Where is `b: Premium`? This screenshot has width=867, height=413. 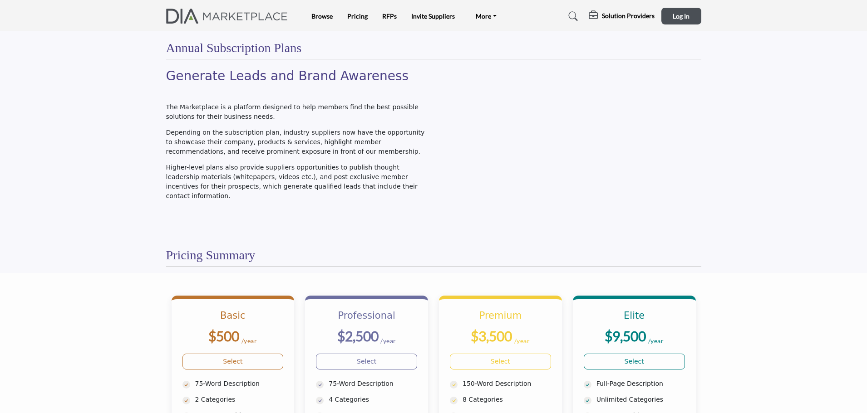 b: Premium is located at coordinates (500, 316).